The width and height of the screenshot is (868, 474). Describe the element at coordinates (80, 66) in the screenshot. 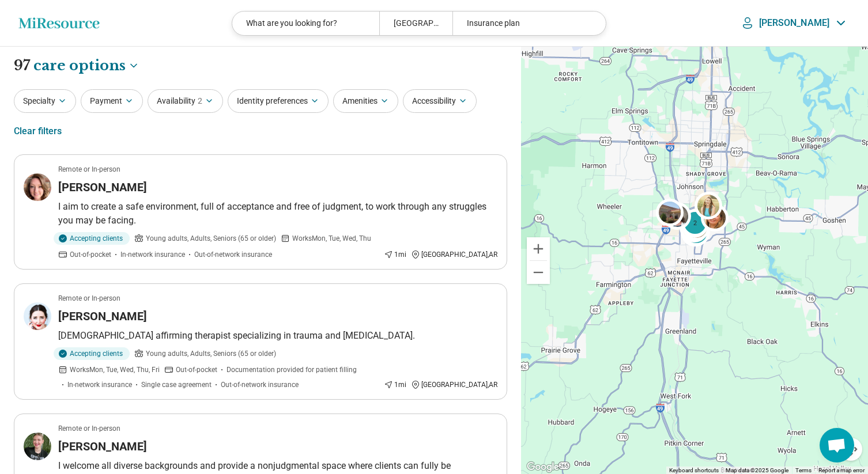

I see `span: care options` at that location.